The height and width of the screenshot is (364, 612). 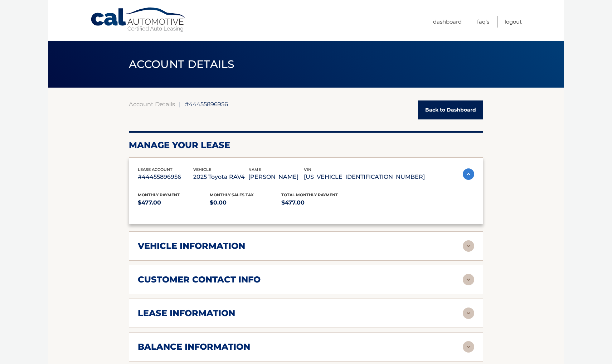 I want to click on a: Back to Dashboard, so click(x=450, y=110).